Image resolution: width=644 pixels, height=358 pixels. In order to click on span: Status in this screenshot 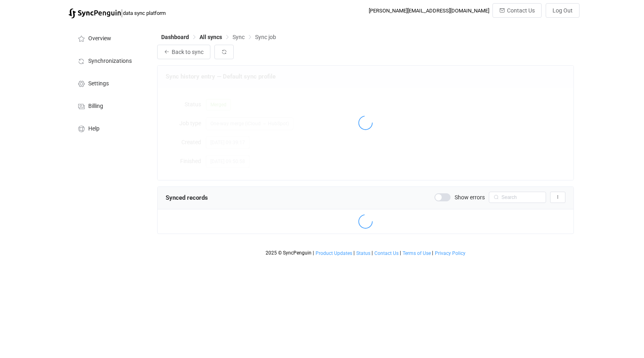, I will do `click(363, 253)`.